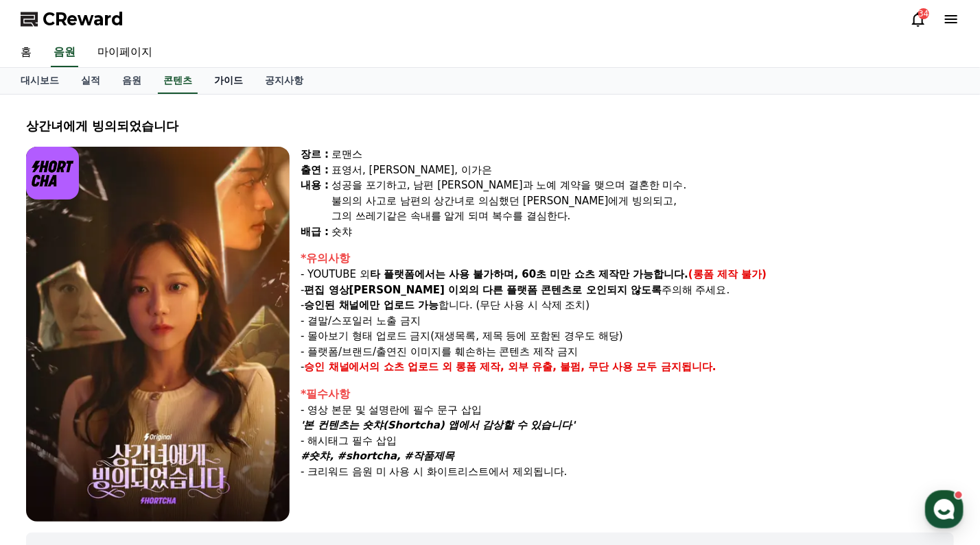  Describe the element at coordinates (378, 367) in the screenshot. I see `strong: 승인 채널에서의 쇼츠 업로드 외` at that location.